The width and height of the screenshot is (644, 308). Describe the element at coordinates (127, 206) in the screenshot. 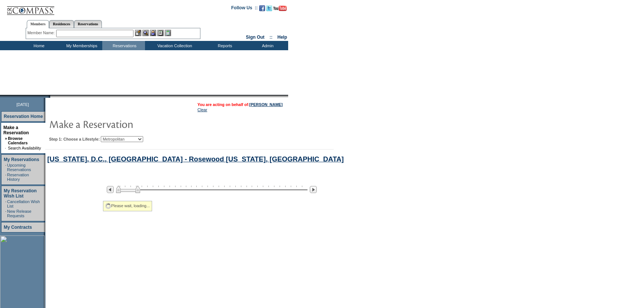

I see `div: Please wait, loading...` at that location.